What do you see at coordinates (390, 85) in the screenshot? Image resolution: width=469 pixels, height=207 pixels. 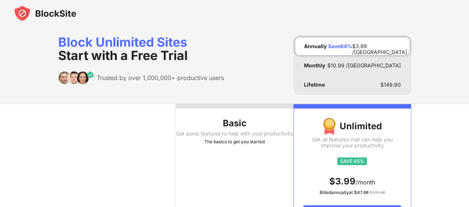 I see `div: $ 149.90` at bounding box center [390, 85].